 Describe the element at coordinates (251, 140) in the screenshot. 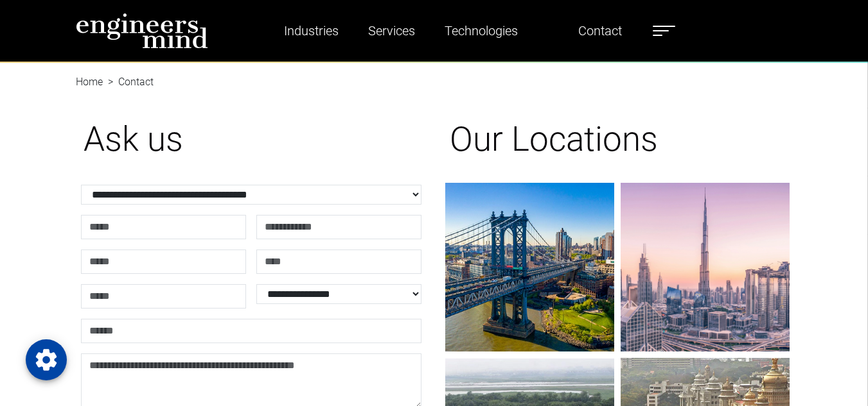

I see `h1: Ask us` at that location.